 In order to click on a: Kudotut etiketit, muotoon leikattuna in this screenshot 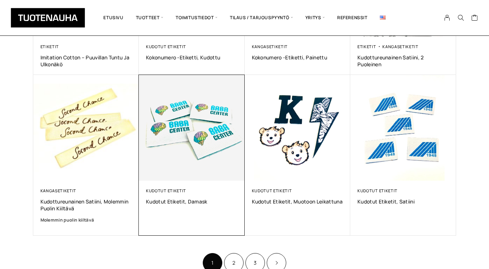, I will do `click(298, 201)`.